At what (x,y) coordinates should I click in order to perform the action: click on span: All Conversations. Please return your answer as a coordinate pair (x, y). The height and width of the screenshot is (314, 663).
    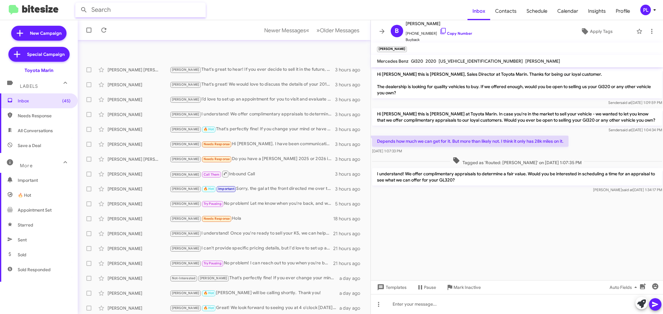
    Looking at the image, I should click on (35, 131).